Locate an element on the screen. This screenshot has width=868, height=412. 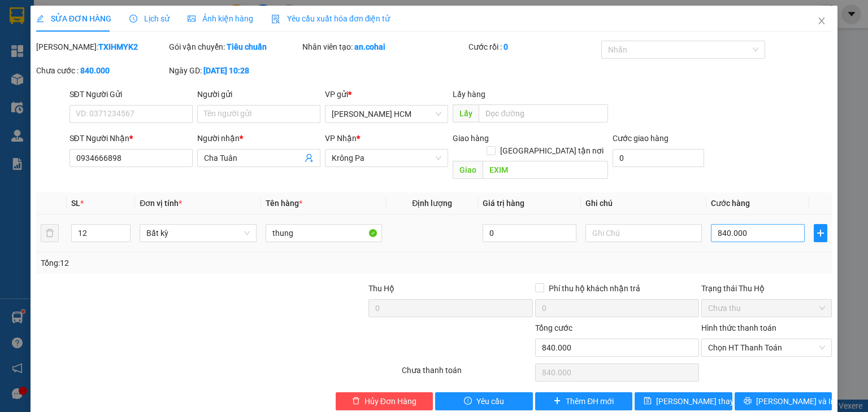
div: Chưa thanh toán is located at coordinates (467, 374).